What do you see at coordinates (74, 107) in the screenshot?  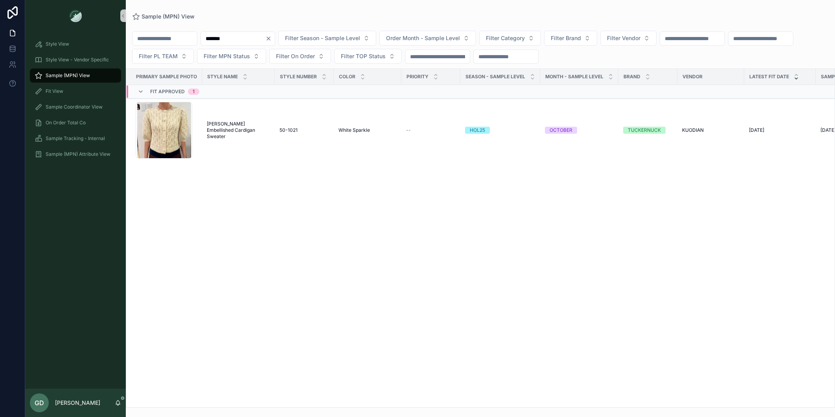 I see `span: Sample Coordinator View` at bounding box center [74, 107].